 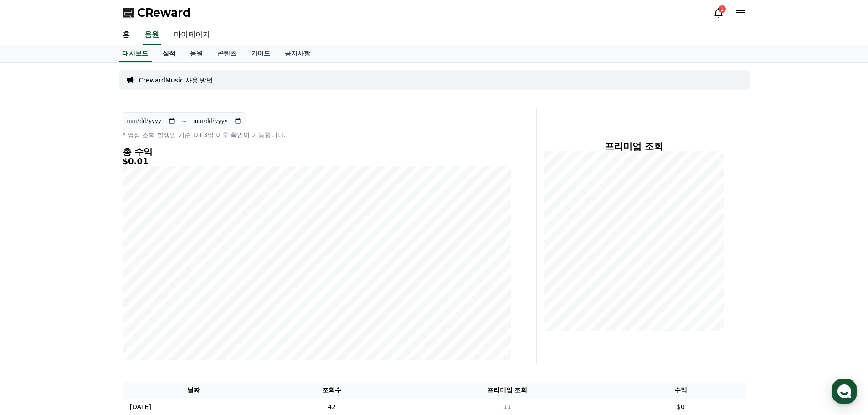 I want to click on span: 대화, so click(x=88, y=306).